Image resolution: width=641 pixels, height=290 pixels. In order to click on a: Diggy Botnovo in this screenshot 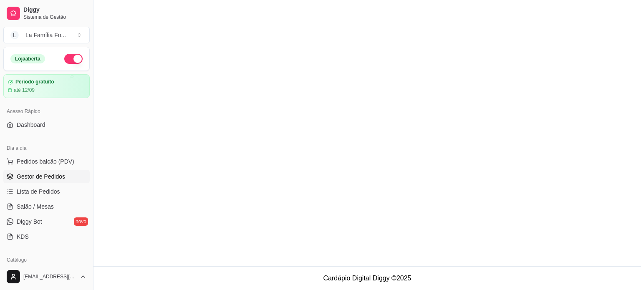, I will do `click(46, 222)`.